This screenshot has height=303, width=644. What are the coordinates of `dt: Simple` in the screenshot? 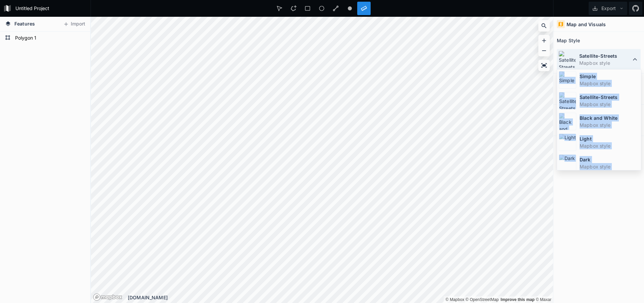 It's located at (610, 76).